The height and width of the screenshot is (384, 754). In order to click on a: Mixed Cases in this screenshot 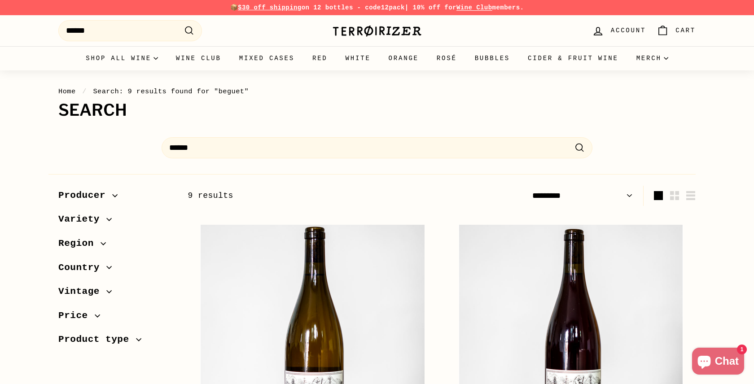, I will do `click(267, 58)`.